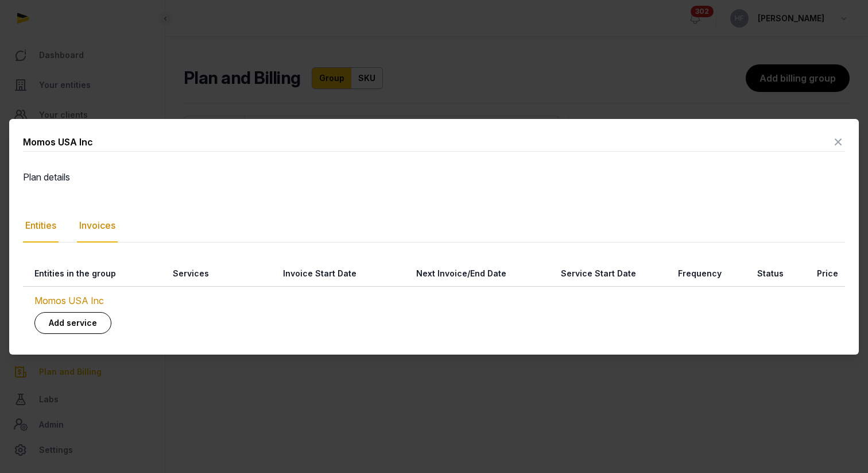 This screenshot has height=473, width=868. I want to click on nav: Tabs, so click(434, 226).